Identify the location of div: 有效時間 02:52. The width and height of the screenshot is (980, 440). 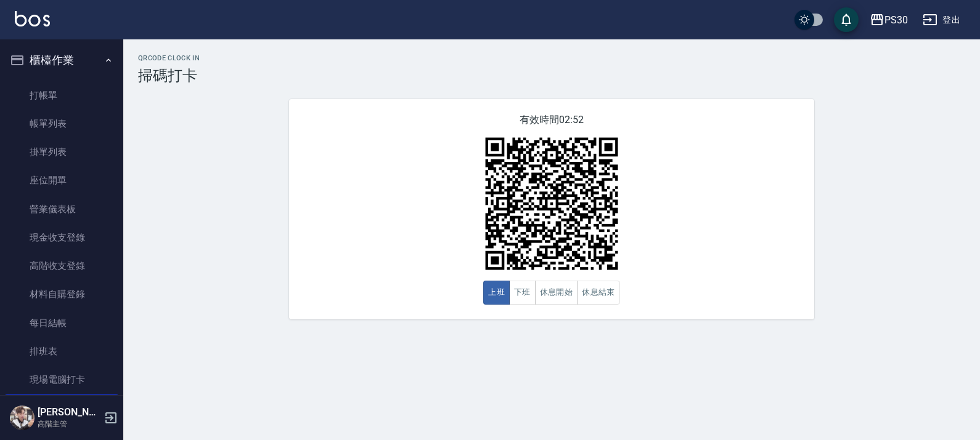
(551, 209).